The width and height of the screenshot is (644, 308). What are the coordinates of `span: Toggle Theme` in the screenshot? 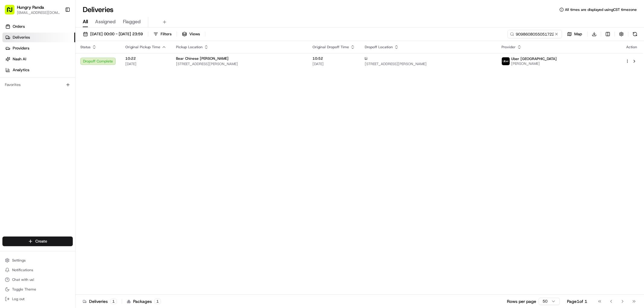 It's located at (24, 289).